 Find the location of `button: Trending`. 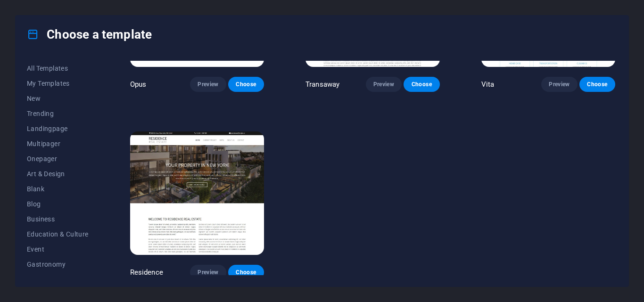

button: Trending is located at coordinates (58, 113).